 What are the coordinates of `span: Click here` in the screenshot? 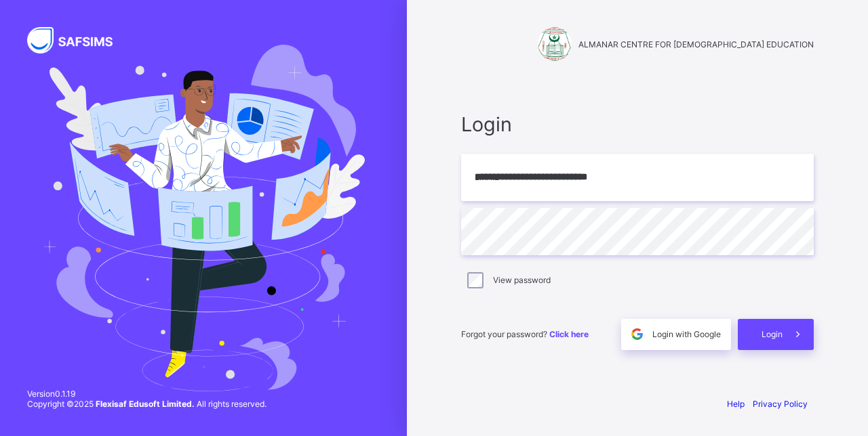 It's located at (569, 334).